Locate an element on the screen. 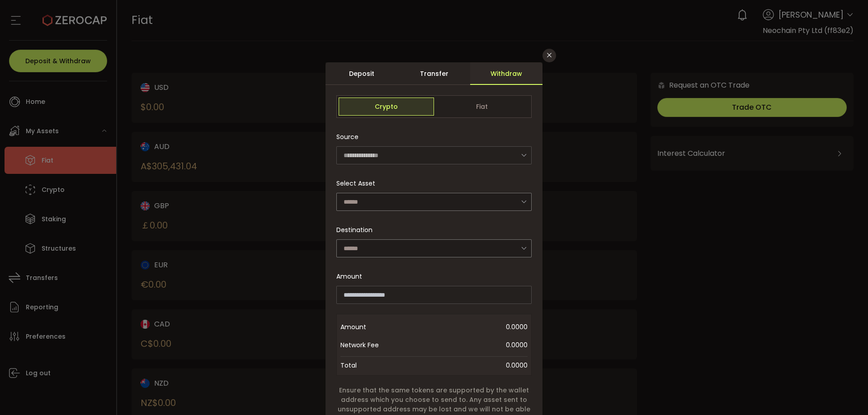 This screenshot has height=415, width=868. span: Fiat is located at coordinates (482, 107).